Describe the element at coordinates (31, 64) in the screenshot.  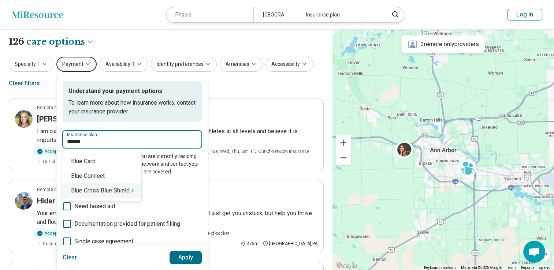
I see `button: Specialty` at that location.